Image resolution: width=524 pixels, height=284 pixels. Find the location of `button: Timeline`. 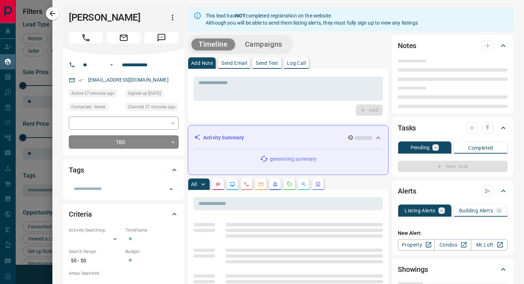

button: Timeline is located at coordinates (213, 44).